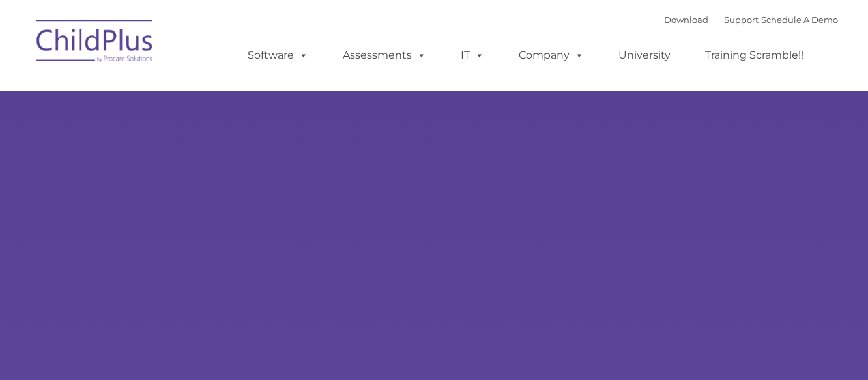  Describe the element at coordinates (551, 56) in the screenshot. I see `a: Company` at that location.